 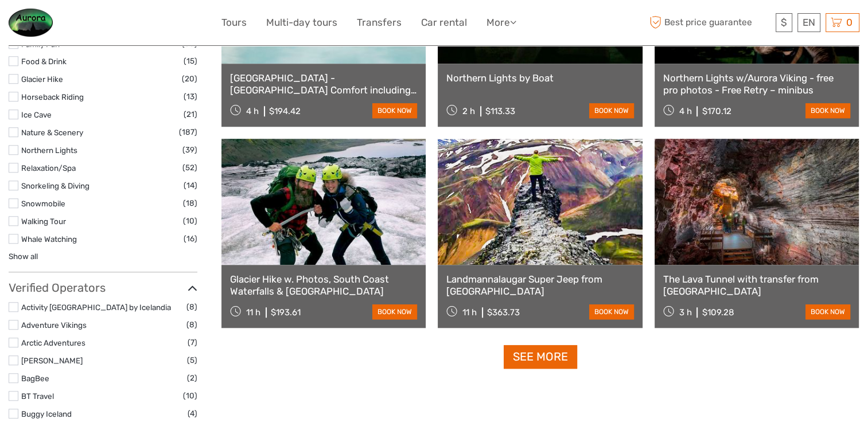 What do you see at coordinates (190, 96) in the screenshot?
I see `span: (13)` at bounding box center [190, 96].